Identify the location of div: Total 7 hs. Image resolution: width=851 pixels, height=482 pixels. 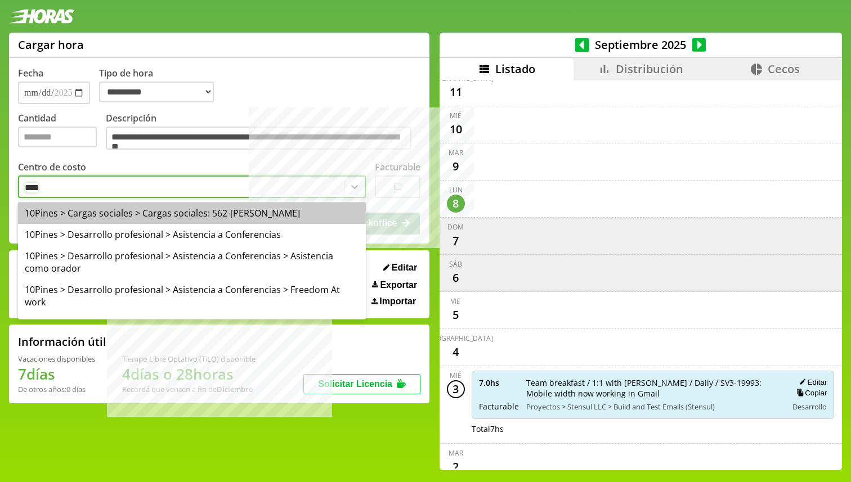
(653, 429).